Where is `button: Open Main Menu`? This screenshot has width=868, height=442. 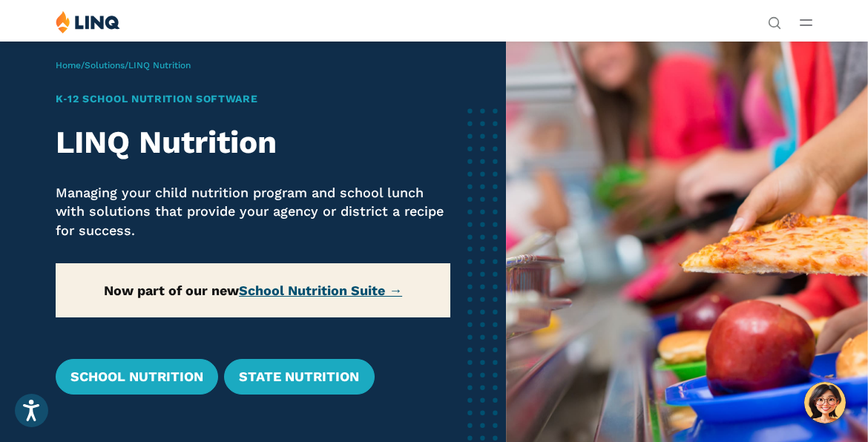 button: Open Main Menu is located at coordinates (805, 23).